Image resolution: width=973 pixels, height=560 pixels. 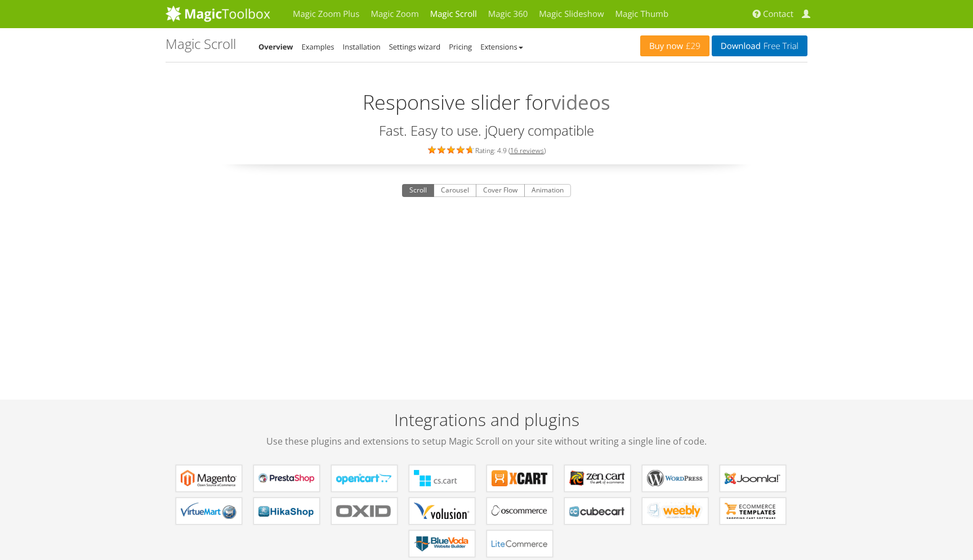 I want to click on b: Magic Scroll for PrestaShop, so click(x=287, y=479).